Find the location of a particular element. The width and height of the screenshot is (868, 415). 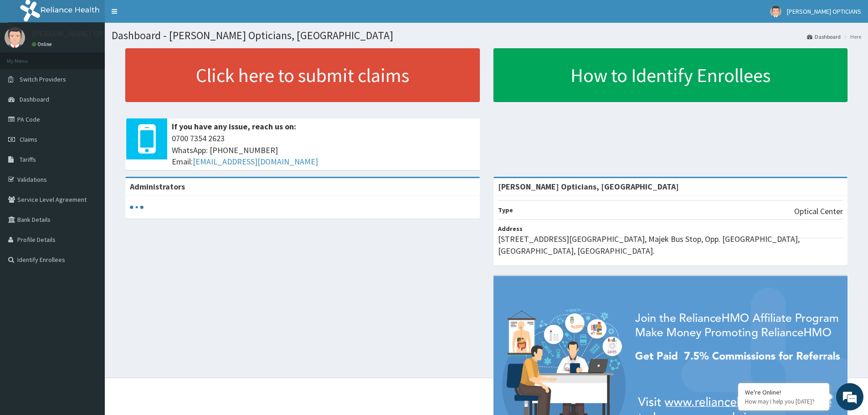

span: Claims is located at coordinates (29, 139).